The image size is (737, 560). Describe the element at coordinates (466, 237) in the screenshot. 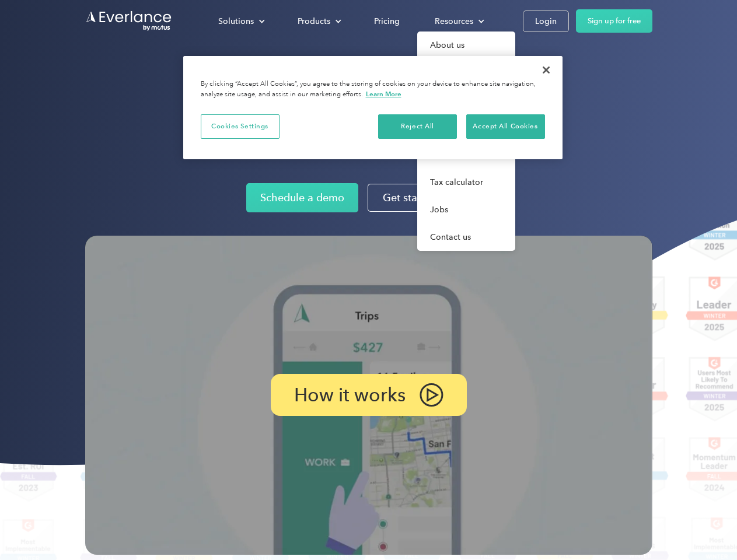

I see `a: Contact us` at that location.